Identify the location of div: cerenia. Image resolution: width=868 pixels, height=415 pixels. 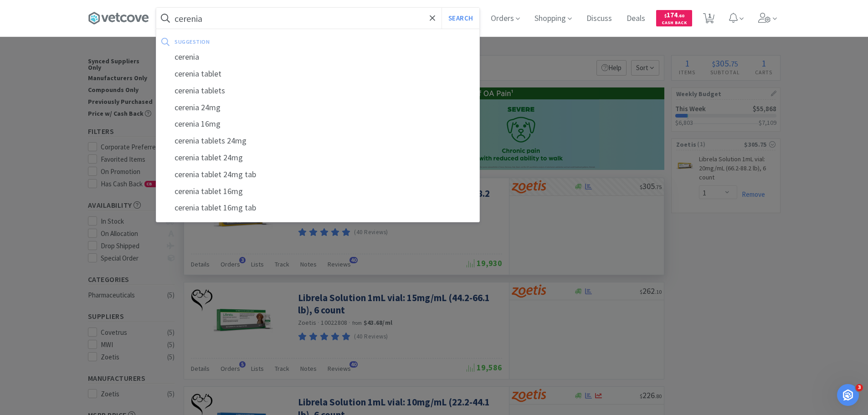
(318, 57).